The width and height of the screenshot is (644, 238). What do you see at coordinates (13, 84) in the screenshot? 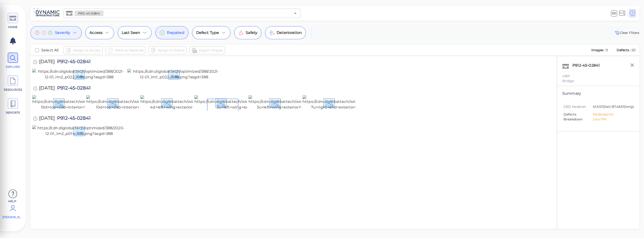
I see `a: RESOURCES` at bounding box center [13, 84].